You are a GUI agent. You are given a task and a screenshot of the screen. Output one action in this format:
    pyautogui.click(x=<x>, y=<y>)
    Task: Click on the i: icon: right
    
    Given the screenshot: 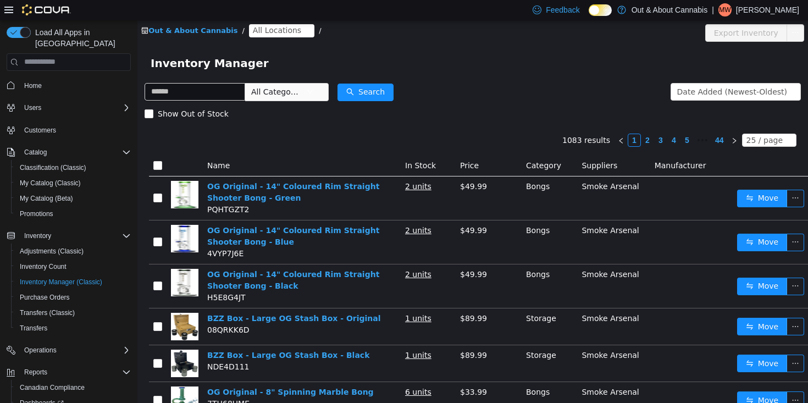 What is the action you would take?
    pyautogui.click(x=597, y=120)
    